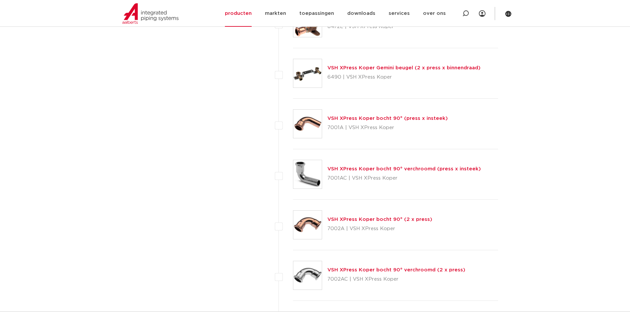 This screenshot has width=630, height=312. What do you see at coordinates (387, 128) in the screenshot?
I see `p: 7001A | VSH XPress Koper` at bounding box center [387, 128].